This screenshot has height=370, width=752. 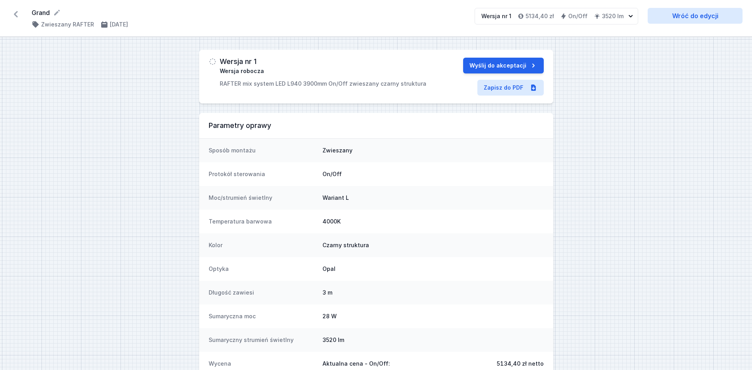 I want to click on dd: 4000K, so click(x=433, y=222).